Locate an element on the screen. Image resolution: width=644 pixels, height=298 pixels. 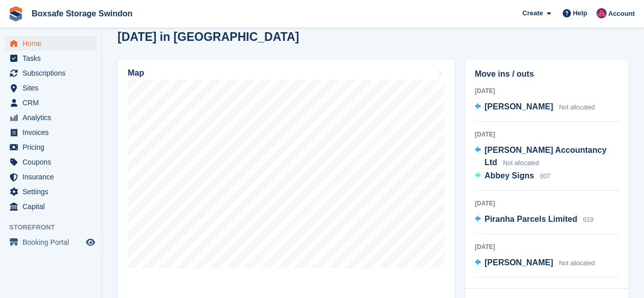
span: Analytics is located at coordinates (53, 117).